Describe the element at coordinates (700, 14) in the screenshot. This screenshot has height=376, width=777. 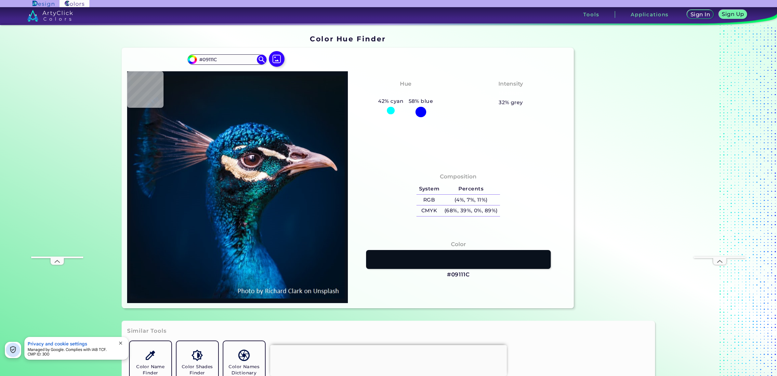
I see `a: Sign In` at that location.